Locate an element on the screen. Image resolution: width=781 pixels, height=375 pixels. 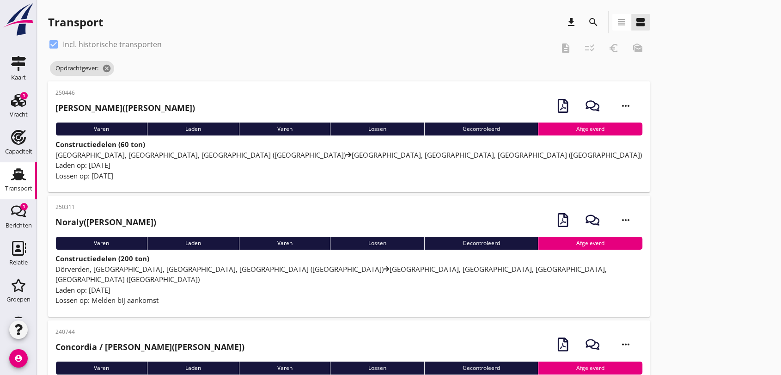
strong: Constructiedelen (200 ton) is located at coordinates (102, 258).